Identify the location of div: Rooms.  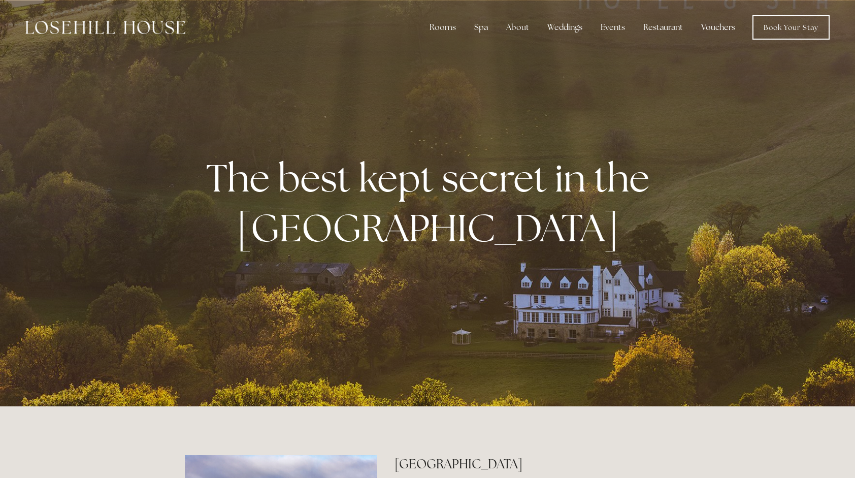
(443, 27).